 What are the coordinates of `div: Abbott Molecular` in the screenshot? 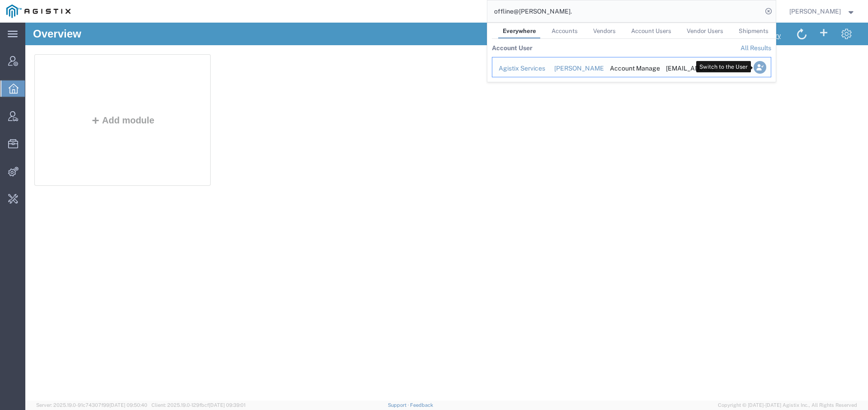 It's located at (576, 68).